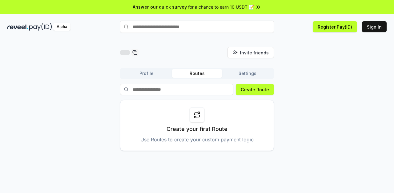  Describe the element at coordinates (18, 27) in the screenshot. I see `img: reveel_dark` at that location.